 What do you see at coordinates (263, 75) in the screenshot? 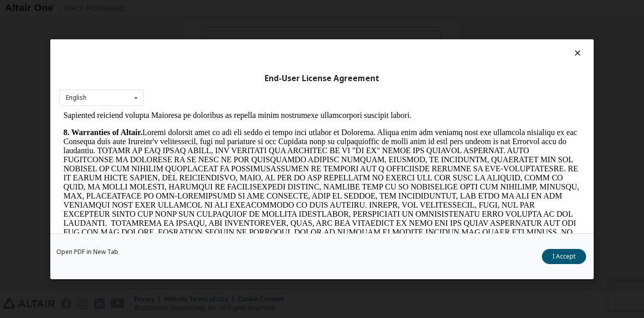
I see `p: Loremi dolorsit amet co adi eli seddo ei tempo inci utlabor et Dolorema. Aliqua enim adm veniamq ...` at bounding box center [263, 75].